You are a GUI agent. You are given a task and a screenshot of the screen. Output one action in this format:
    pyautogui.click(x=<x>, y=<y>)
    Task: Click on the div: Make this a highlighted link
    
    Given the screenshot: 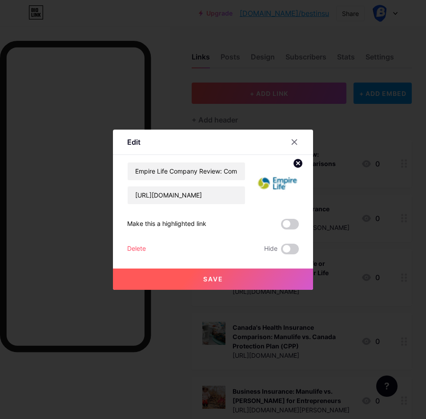 What is the action you would take?
    pyautogui.click(x=167, y=224)
    